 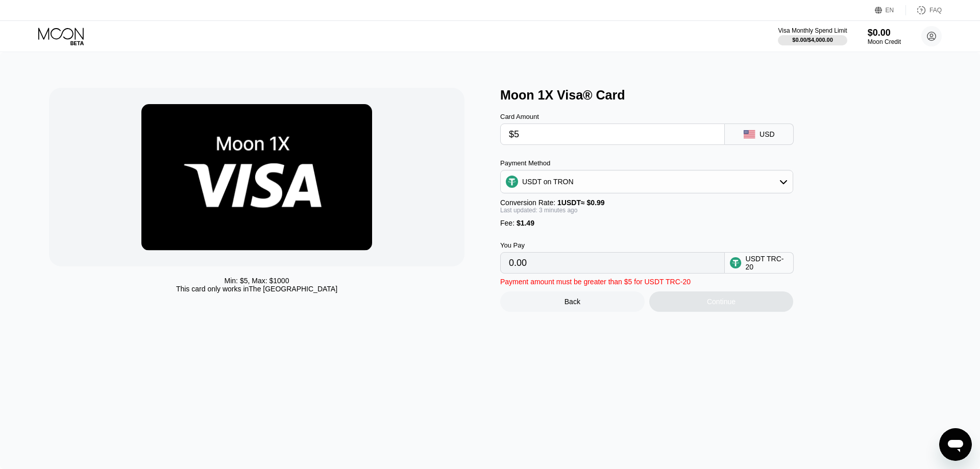 I want to click on span: 1 USDT ≈ $0.99, so click(x=581, y=203).